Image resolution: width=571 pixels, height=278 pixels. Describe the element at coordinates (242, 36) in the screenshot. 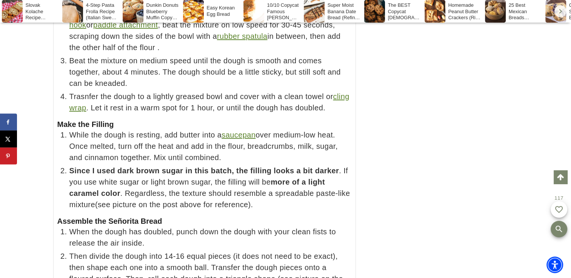

I see `a: rubber spatula` at that location.